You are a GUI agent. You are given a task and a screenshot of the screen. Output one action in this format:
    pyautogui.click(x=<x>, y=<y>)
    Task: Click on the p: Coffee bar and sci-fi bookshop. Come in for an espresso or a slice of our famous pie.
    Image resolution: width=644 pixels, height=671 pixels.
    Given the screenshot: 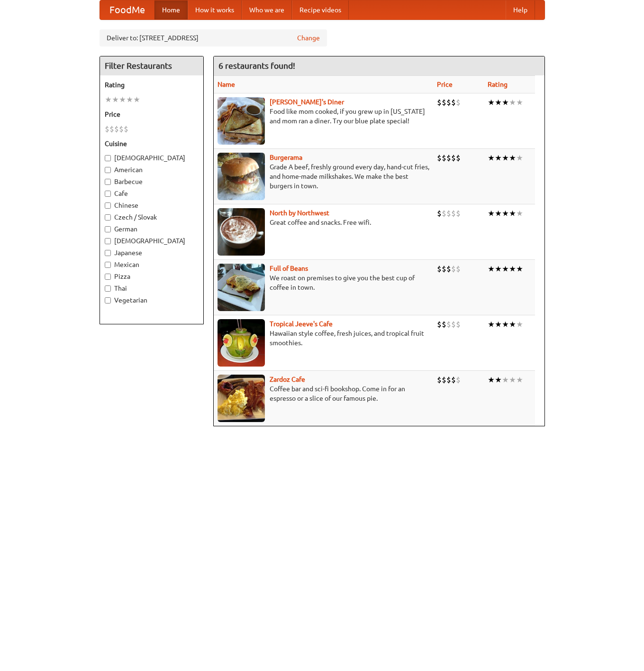 What is the action you would take?
    pyautogui.click(x=323, y=393)
    